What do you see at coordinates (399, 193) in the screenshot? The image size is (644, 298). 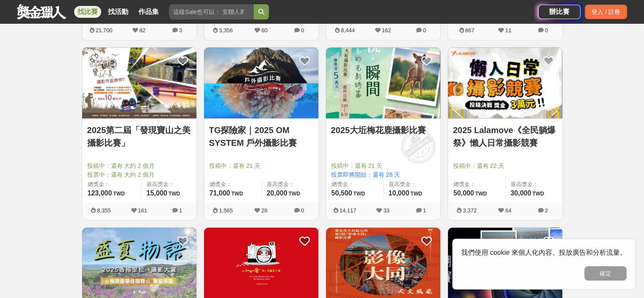 I see `span: 10,000` at bounding box center [399, 193].